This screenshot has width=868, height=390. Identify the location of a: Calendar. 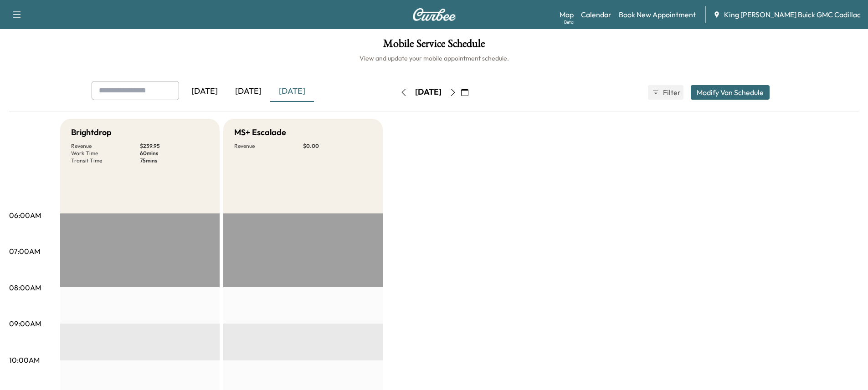
(596, 14).